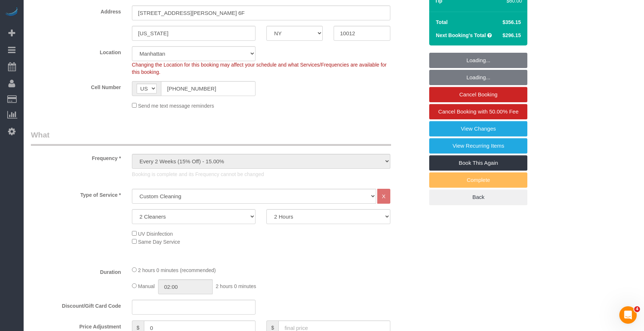 Image resolution: width=644 pixels, height=331 pixels. Describe the element at coordinates (76, 86) in the screenshot. I see `label: Cell Number` at that location.